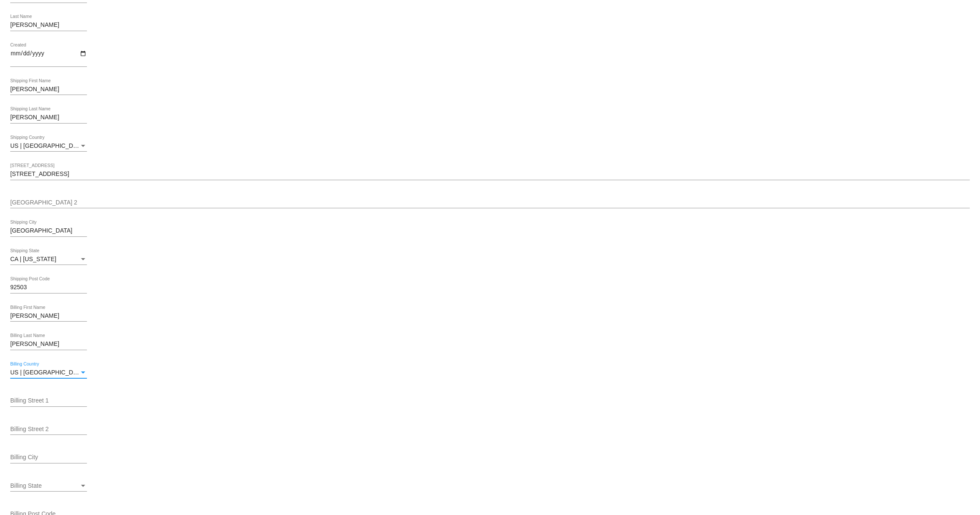  What do you see at coordinates (48, 288) in the screenshot?
I see `input: Shipping Post Code` at bounding box center [48, 288].